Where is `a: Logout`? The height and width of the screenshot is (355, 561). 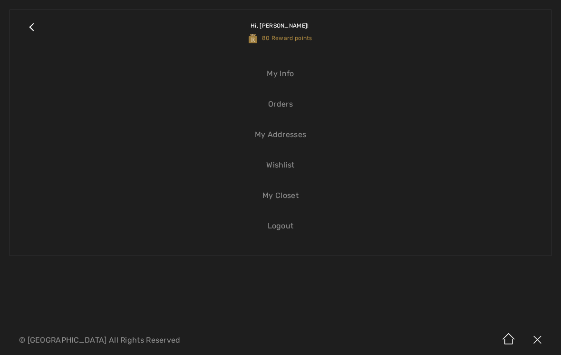 a: Logout is located at coordinates (280, 226).